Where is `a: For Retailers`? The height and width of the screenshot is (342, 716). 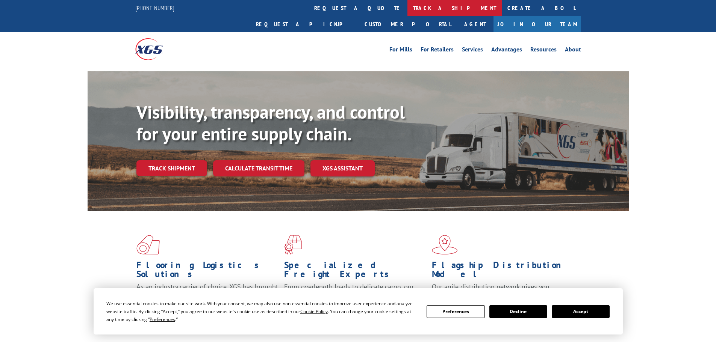 a: For Retailers is located at coordinates (437, 51).